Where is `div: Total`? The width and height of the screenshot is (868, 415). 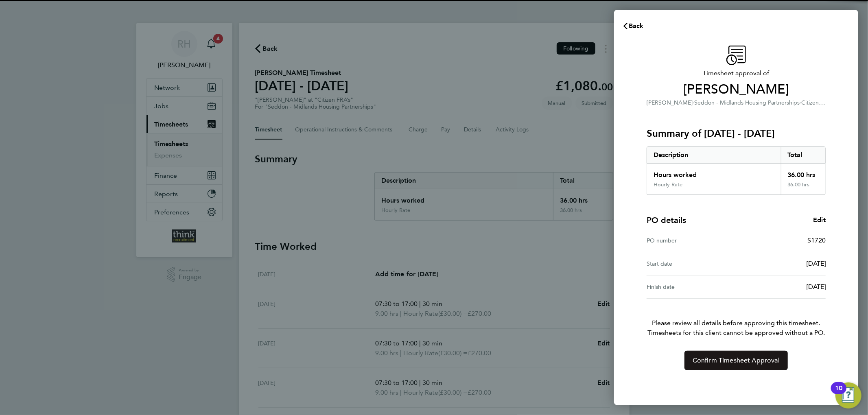 div: Total is located at coordinates (803, 155).